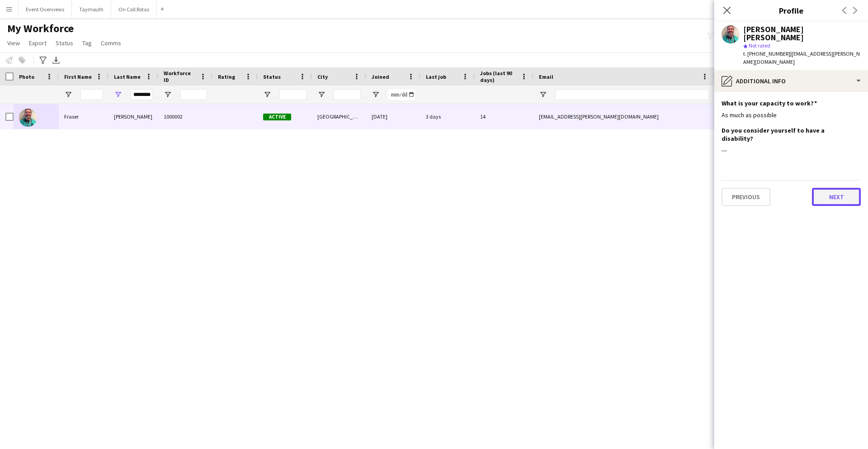 The image size is (868, 449). I want to click on span: Last Name, so click(127, 77).